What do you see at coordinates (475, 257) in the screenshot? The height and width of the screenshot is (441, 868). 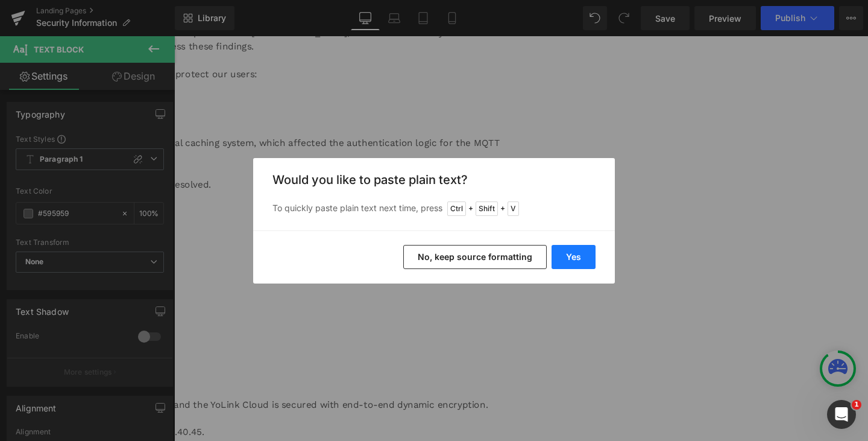 I see `button: No, keep source formatting` at bounding box center [475, 257].